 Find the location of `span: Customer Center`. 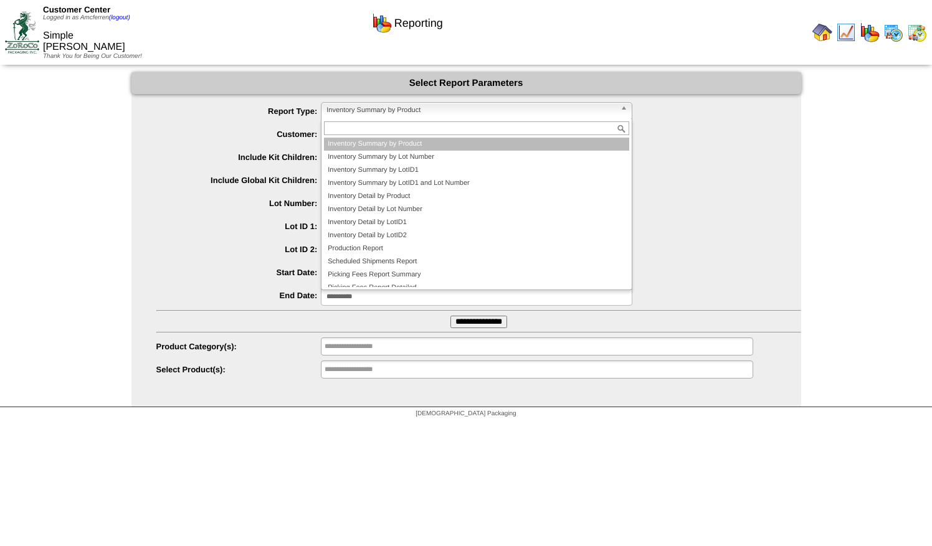

span: Customer Center is located at coordinates (77, 9).